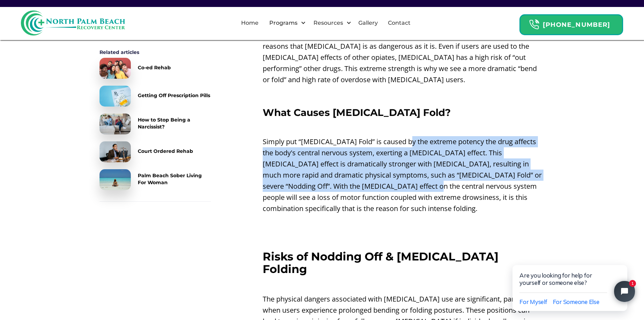 This screenshot has height=320, width=644. I want to click on div: Getting Off Prescription Pills, so click(174, 95).